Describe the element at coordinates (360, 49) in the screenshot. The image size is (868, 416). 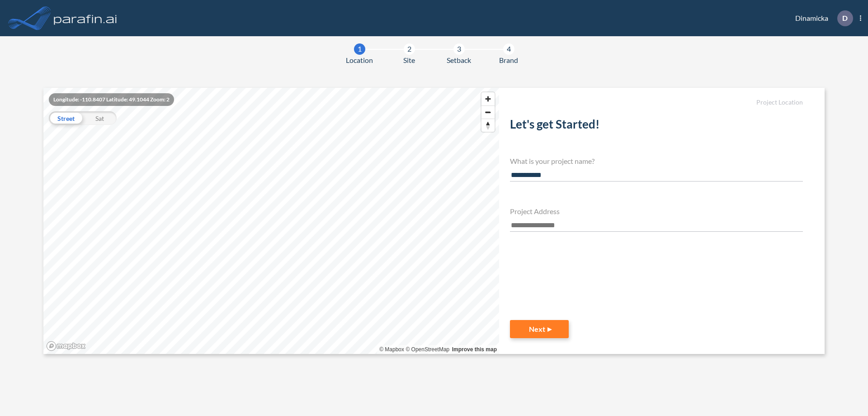
I see `div: 1` at that location.